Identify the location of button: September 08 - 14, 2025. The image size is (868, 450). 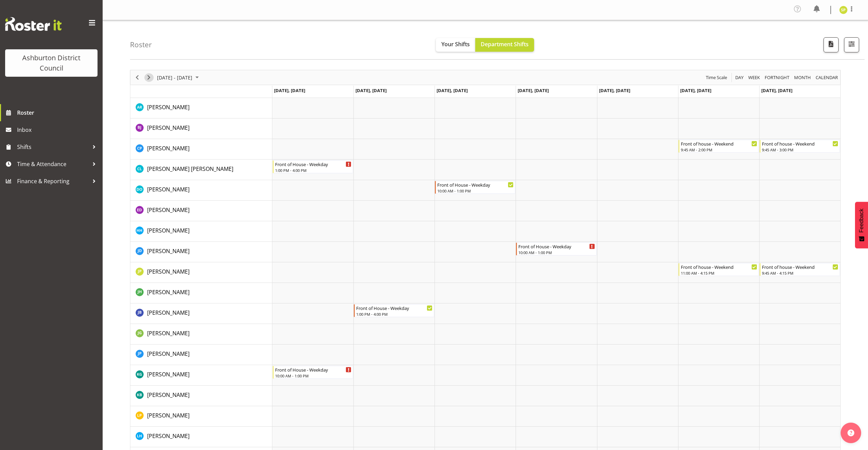
(179, 78).